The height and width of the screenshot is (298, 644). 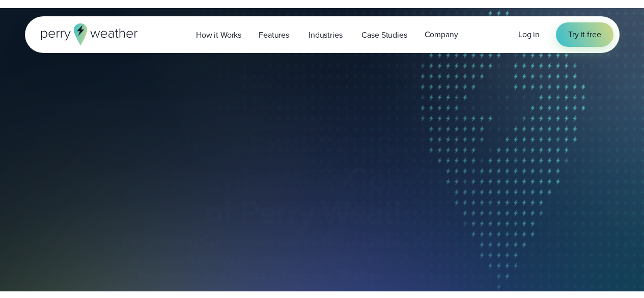 I want to click on span: How it Works, so click(x=218, y=35).